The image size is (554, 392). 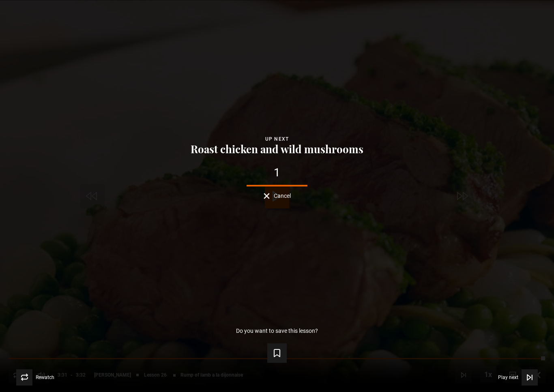 I want to click on button: Rewatch, so click(x=35, y=378).